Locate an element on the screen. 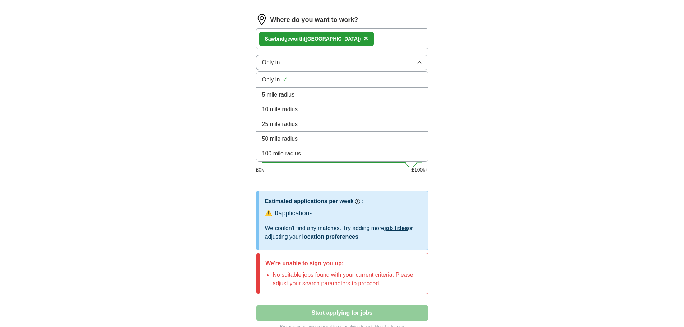 This screenshot has width=684, height=327. a: job titles is located at coordinates (396, 228).